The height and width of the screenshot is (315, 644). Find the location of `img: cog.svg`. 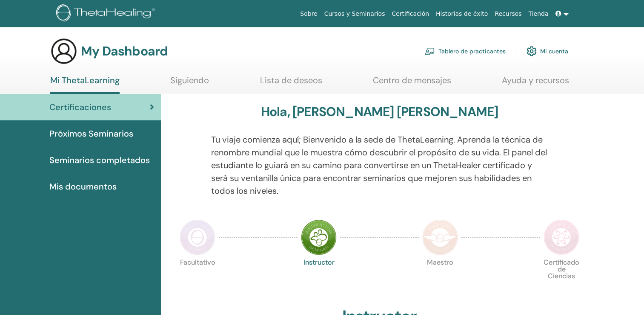

img: cog.svg is located at coordinates (532, 51).